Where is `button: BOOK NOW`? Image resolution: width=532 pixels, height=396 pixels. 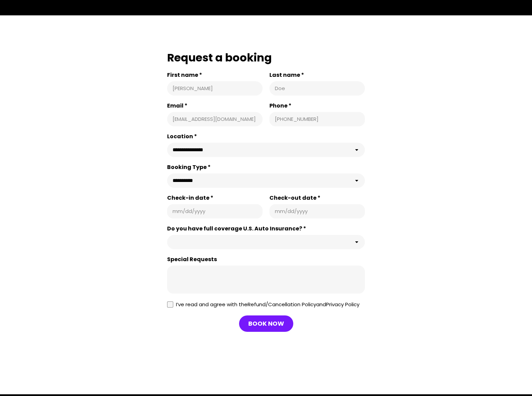
button: BOOK NOW is located at coordinates (266, 323).